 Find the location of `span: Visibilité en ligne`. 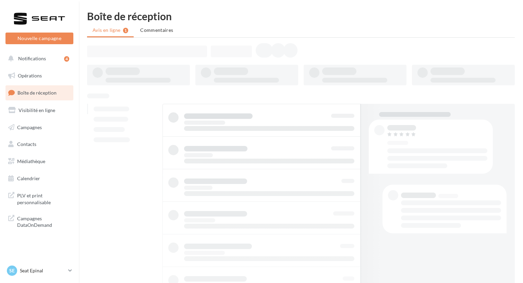

span: Visibilité en ligne is located at coordinates (37, 110).